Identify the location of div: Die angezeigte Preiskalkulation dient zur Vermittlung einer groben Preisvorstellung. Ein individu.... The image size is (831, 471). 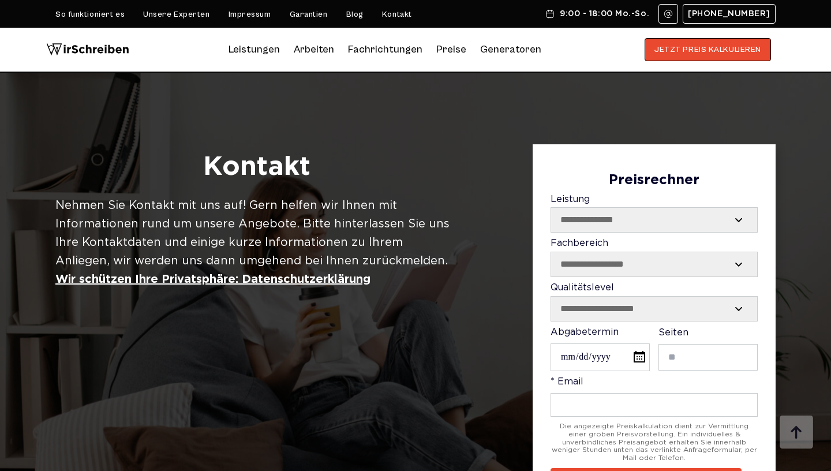
(654, 442).